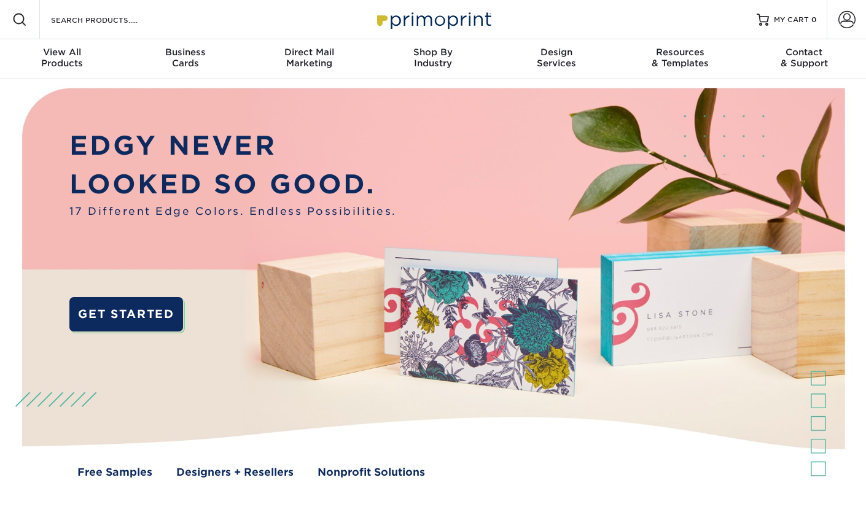 This screenshot has width=866, height=515. Describe the element at coordinates (126, 315) in the screenshot. I see `a: GET STARTED` at that location.